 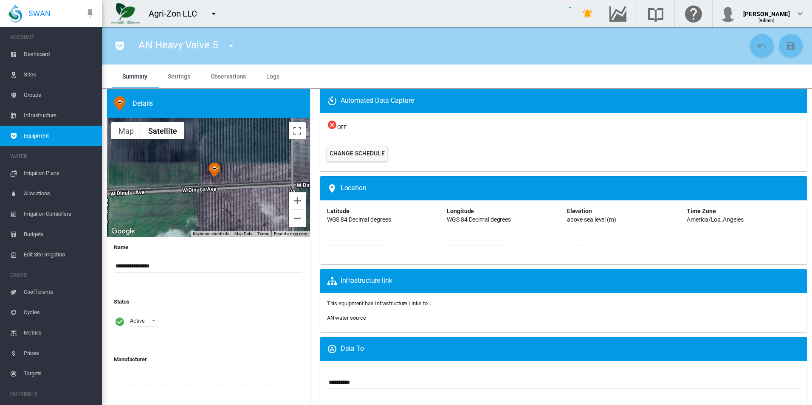 What do you see at coordinates (120, 46) in the screenshot?
I see `md-icon: icon-pocket` at bounding box center [120, 46].